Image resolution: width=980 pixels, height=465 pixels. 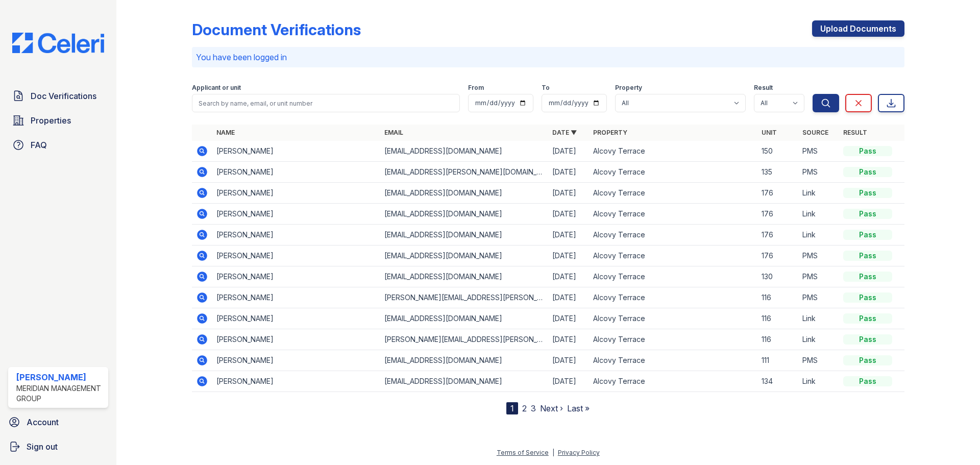 What do you see at coordinates (50, 121) in the screenshot?
I see `span: Properties` at bounding box center [50, 121].